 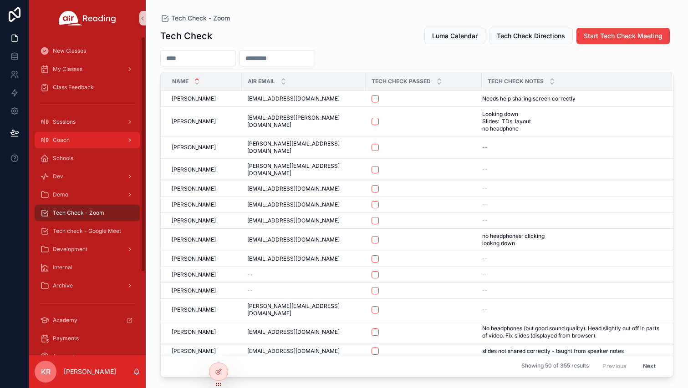 What do you see at coordinates (200, 18) in the screenshot?
I see `span: Tech Check - Zoom` at bounding box center [200, 18].